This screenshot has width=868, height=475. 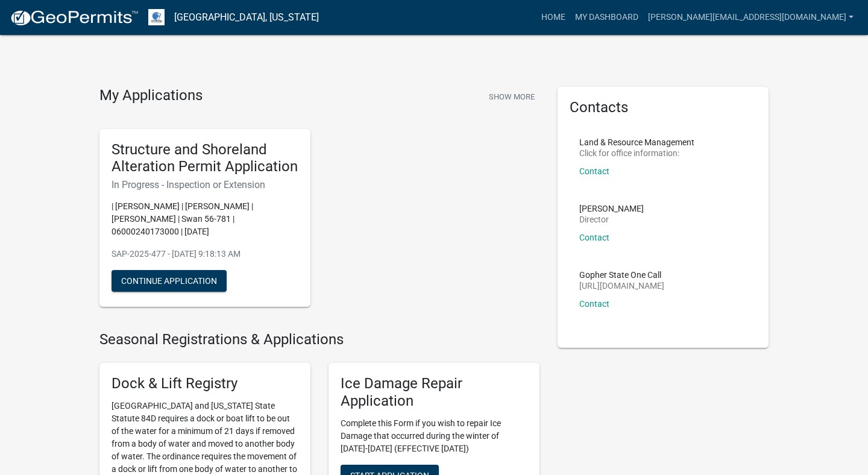 I want to click on h5: Structure and Shoreland Alteration Permit Application, so click(x=205, y=159).